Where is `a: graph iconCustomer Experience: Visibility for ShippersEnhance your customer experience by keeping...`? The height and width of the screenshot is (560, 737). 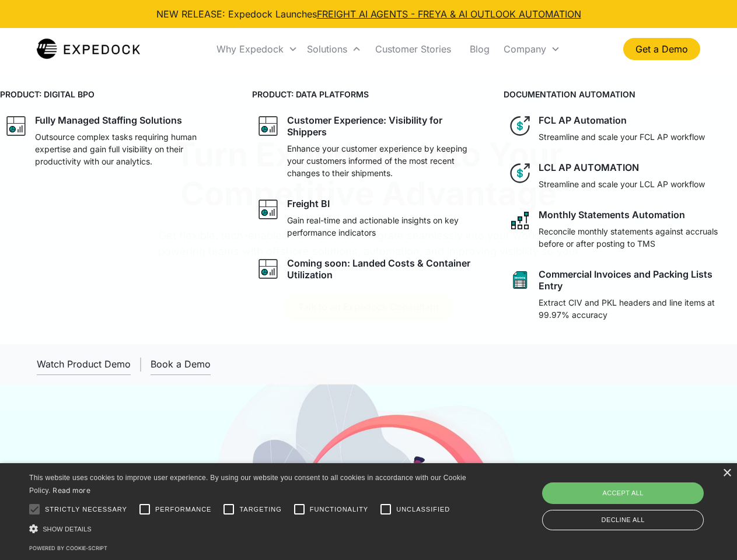
a: graph iconCustomer Experience: Visibility for ShippersEnhance your customer experience by keeping... is located at coordinates (368, 147).